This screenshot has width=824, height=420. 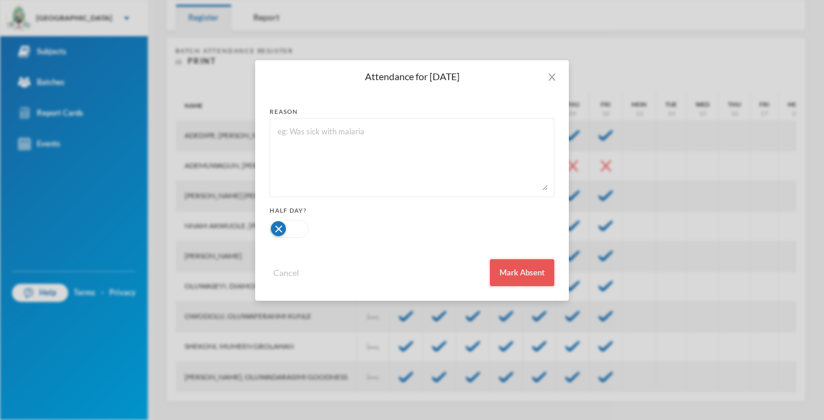 I want to click on div: reason, so click(x=412, y=112).